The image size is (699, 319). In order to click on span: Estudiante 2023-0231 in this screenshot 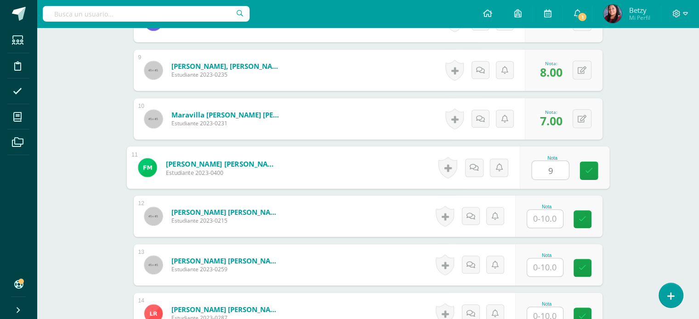, I will do `click(226, 123)`.